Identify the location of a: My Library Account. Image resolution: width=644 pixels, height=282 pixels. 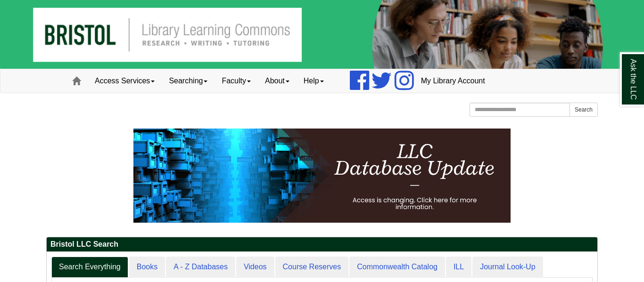
(453, 81).